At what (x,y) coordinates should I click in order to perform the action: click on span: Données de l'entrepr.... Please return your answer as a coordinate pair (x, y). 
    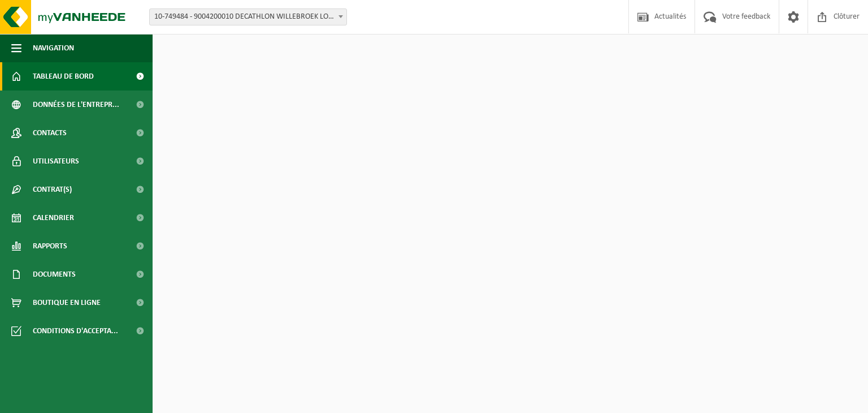
    Looking at the image, I should click on (76, 105).